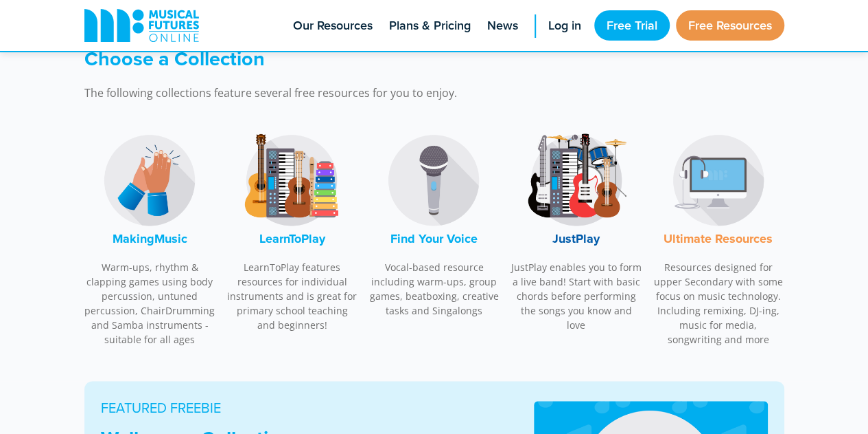 Image resolution: width=868 pixels, height=434 pixels. I want to click on a: Free Trial, so click(632, 26).